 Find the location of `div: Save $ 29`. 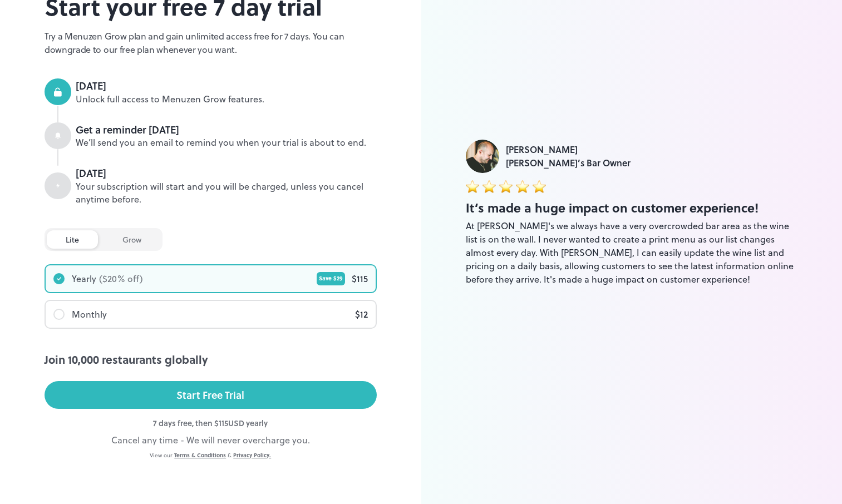

div: Save $ 29 is located at coordinates (331, 279).